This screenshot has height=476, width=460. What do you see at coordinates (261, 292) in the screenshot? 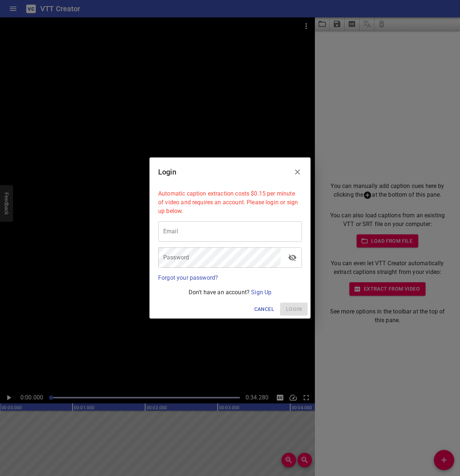
I see `a: Sign Up` at bounding box center [261, 292].